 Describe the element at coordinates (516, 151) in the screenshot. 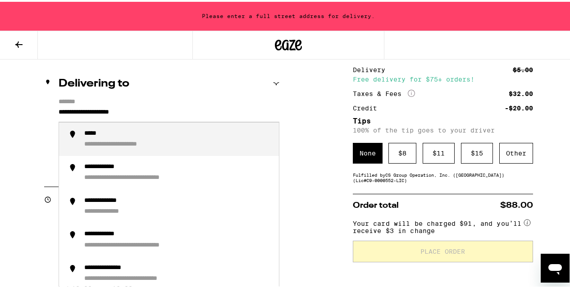

I see `div: Other` at that location.